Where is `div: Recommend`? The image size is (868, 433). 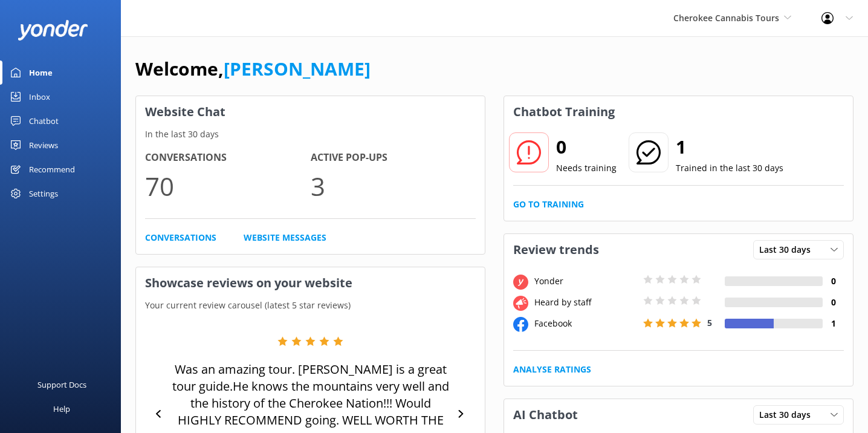 div: Recommend is located at coordinates (52, 169).